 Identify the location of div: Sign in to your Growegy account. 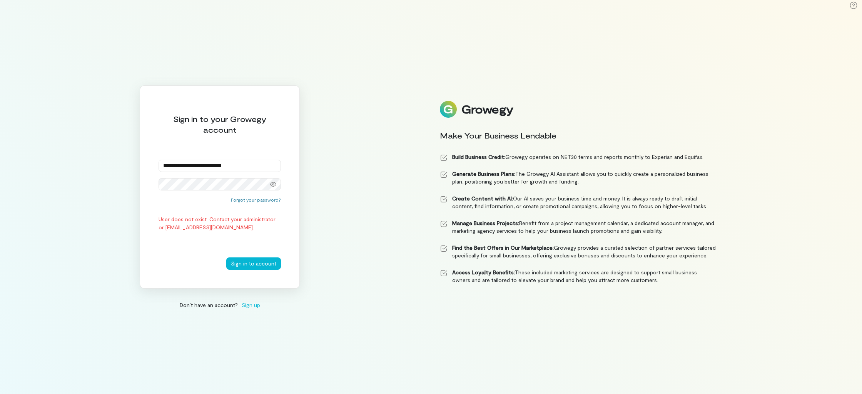
(220, 124).